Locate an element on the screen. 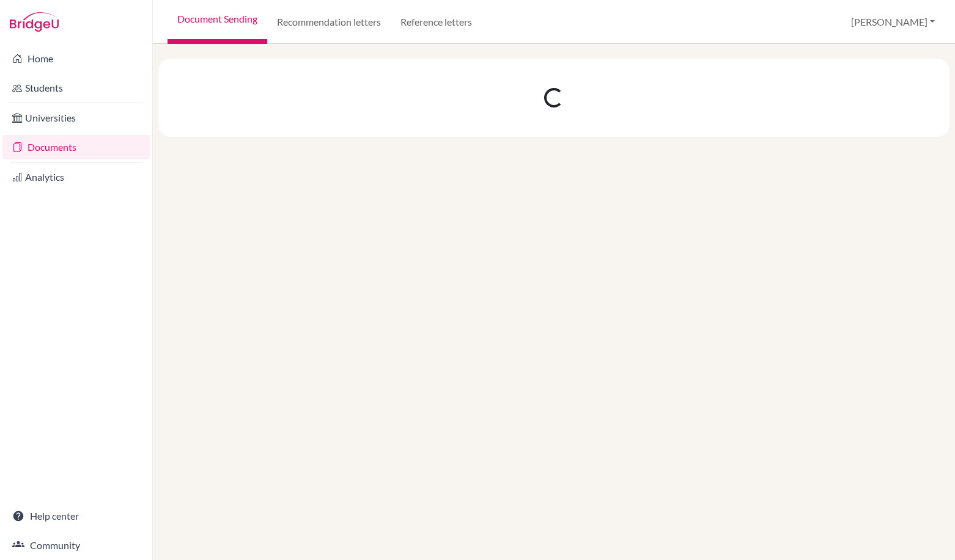 The width and height of the screenshot is (955, 560). a: Analytics is located at coordinates (76, 177).